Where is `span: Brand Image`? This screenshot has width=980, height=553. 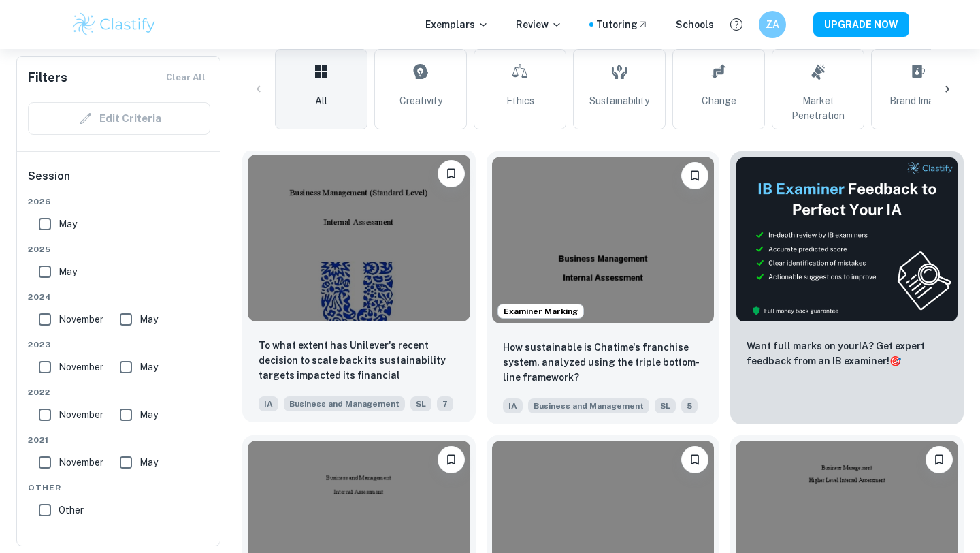 span: Brand Image is located at coordinates (917, 100).